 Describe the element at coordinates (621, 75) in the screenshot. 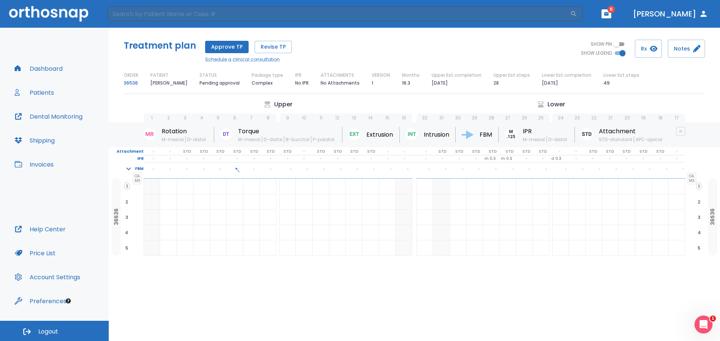

I see `p: Lower Est.steps` at that location.